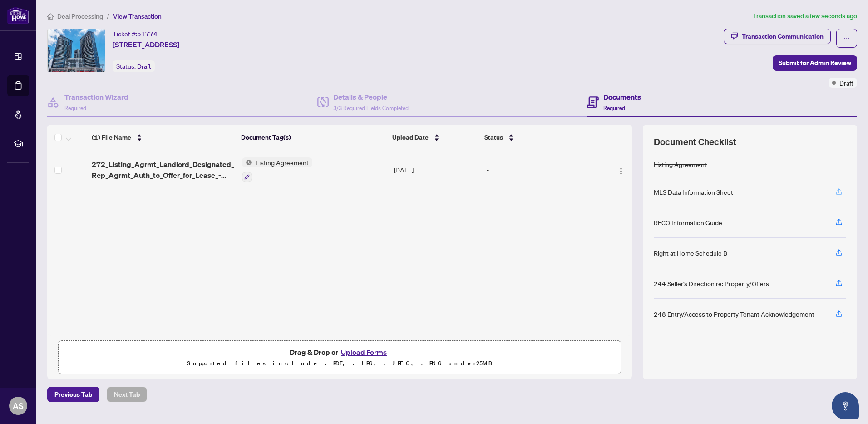 The image size is (868, 424). Describe the element at coordinates (411, 137) in the screenshot. I see `span: Upload Date` at that location.